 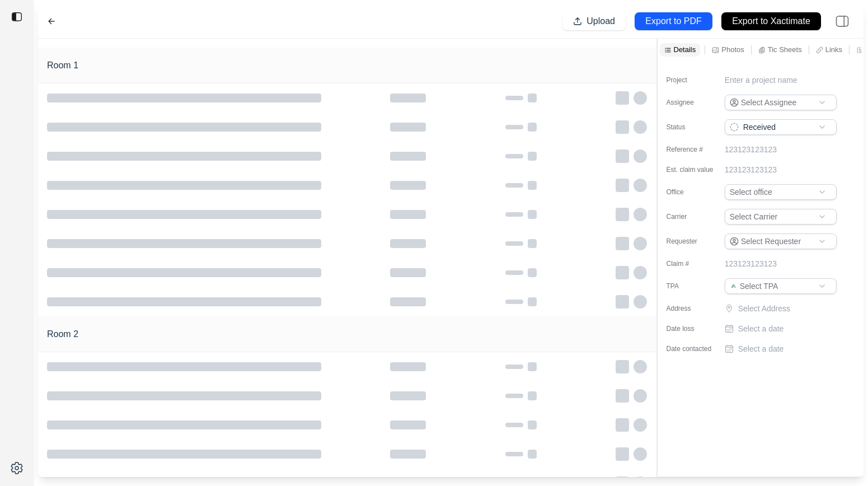 I want to click on label: Office, so click(x=694, y=192).